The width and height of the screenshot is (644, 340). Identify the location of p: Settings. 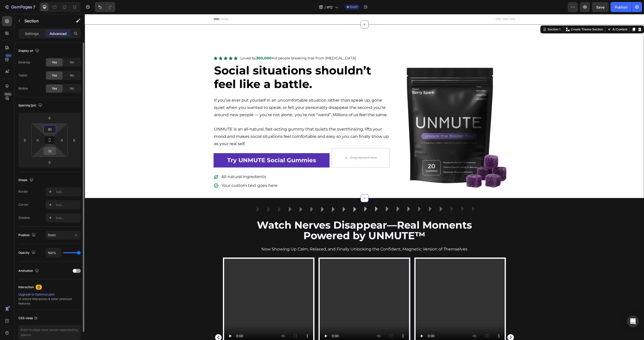
(32, 34).